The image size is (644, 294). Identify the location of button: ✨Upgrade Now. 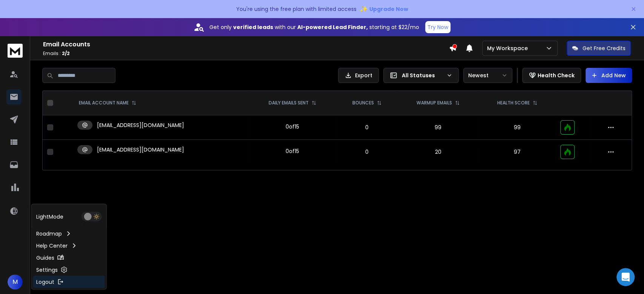
(383, 9).